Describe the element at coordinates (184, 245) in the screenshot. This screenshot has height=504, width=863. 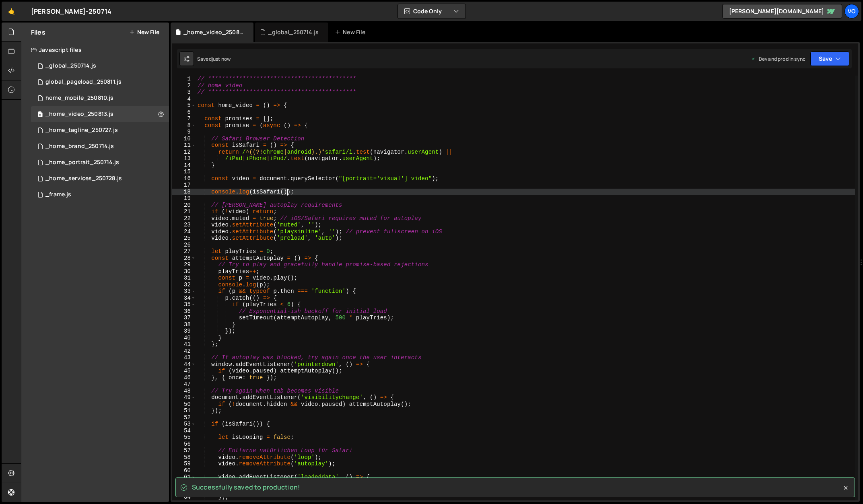
I see `div: 26` at that location.